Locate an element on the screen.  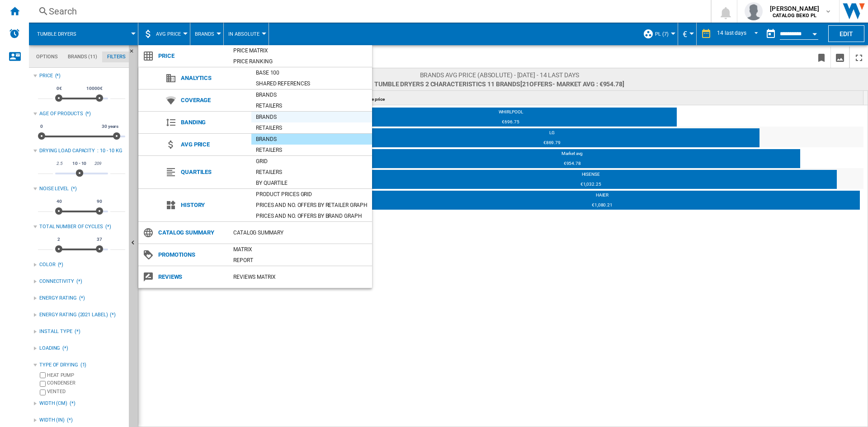
span: Quartiles is located at coordinates (214, 172).